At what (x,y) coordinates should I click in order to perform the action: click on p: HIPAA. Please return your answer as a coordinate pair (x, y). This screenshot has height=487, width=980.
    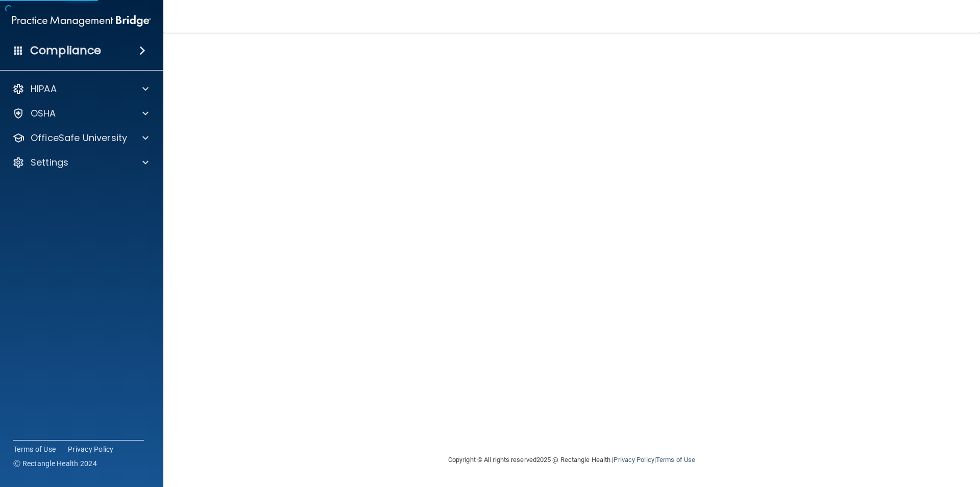
    Looking at the image, I should click on (44, 89).